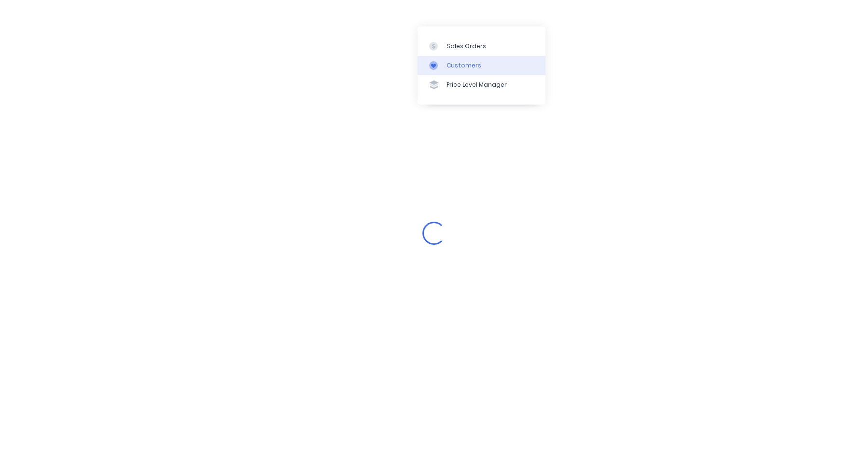 The height and width of the screenshot is (466, 868). I want to click on a: Customers, so click(481, 66).